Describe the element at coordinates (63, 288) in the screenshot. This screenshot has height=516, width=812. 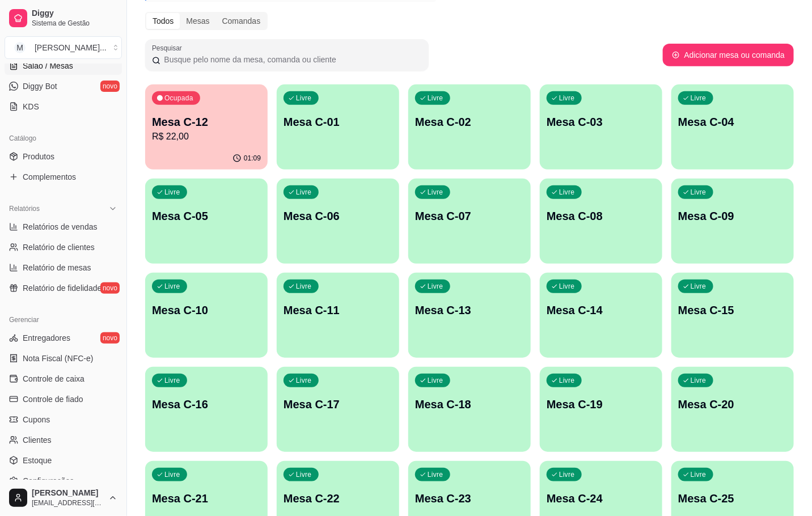
I see `a: Relatório de fidelidadenovo` at that location.